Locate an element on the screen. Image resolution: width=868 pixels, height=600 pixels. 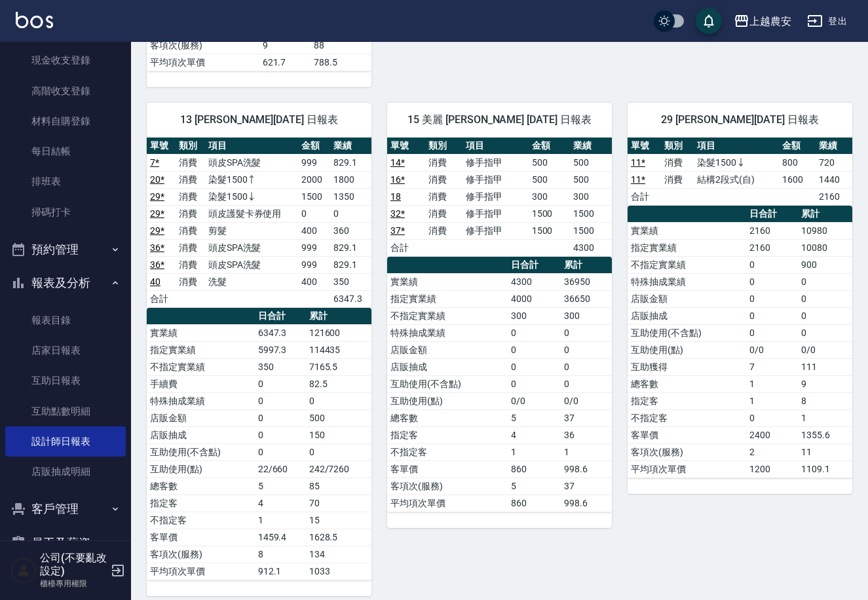
th: 日合計 is located at coordinates (534, 265).